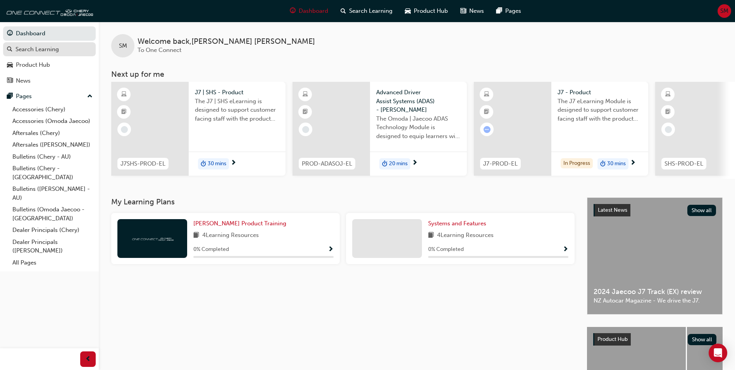 The height and width of the screenshot is (370, 735). Describe the element at coordinates (655, 300) in the screenshot. I see `span: NZ Autocar Magazine - We drive the J7.` at that location.